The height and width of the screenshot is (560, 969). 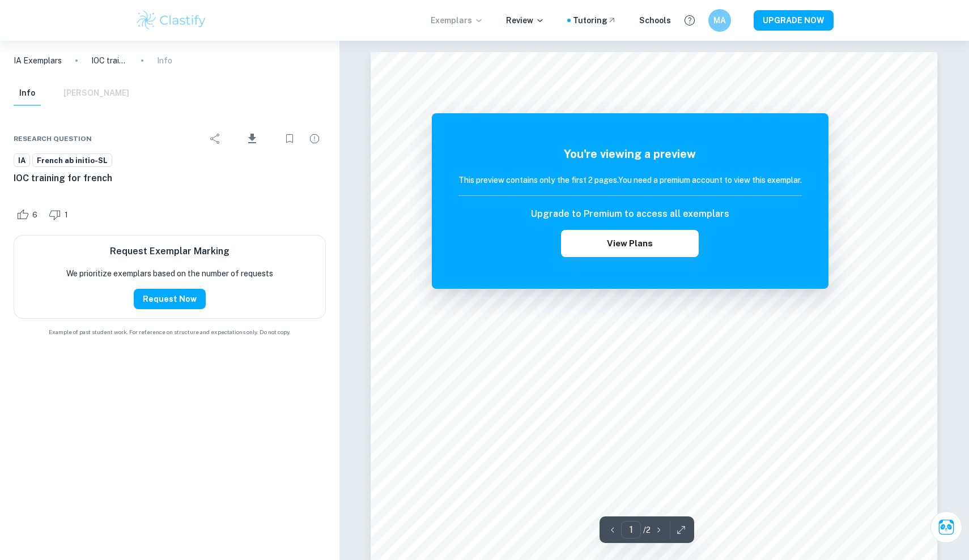 What do you see at coordinates (793, 20) in the screenshot?
I see `button: UPGRADE NOW` at bounding box center [793, 20].